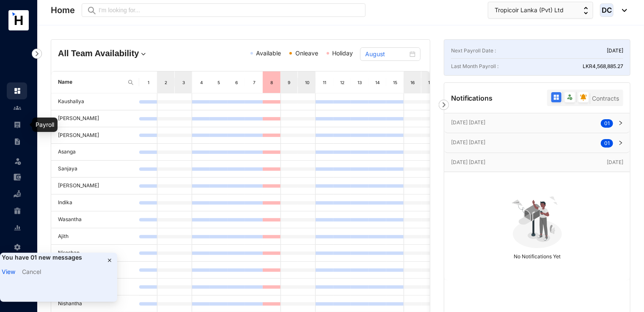 The image size is (644, 312). I want to click on div: 8, so click(271, 82).